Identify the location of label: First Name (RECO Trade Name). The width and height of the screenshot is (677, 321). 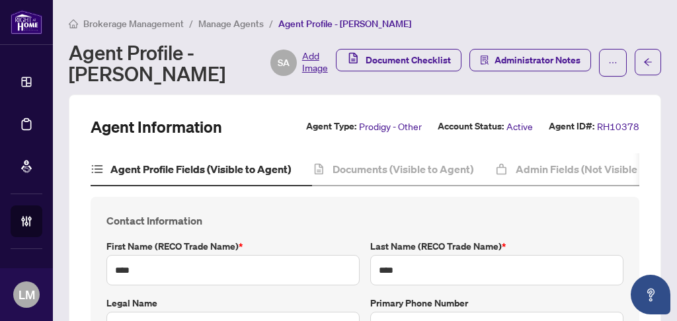
(233, 247).